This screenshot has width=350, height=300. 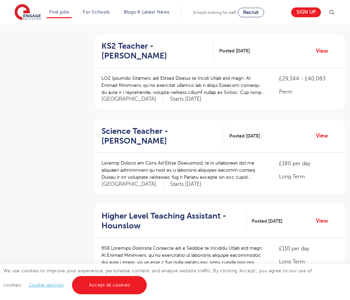 What do you see at coordinates (251, 13) in the screenshot?
I see `a: Recruit` at bounding box center [251, 13].